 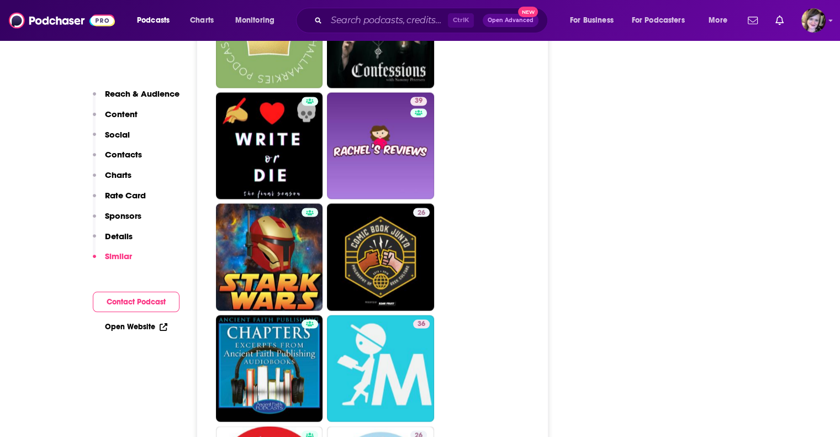 What do you see at coordinates (119, 200) in the screenshot?
I see `button: Rate Card` at bounding box center [119, 200].